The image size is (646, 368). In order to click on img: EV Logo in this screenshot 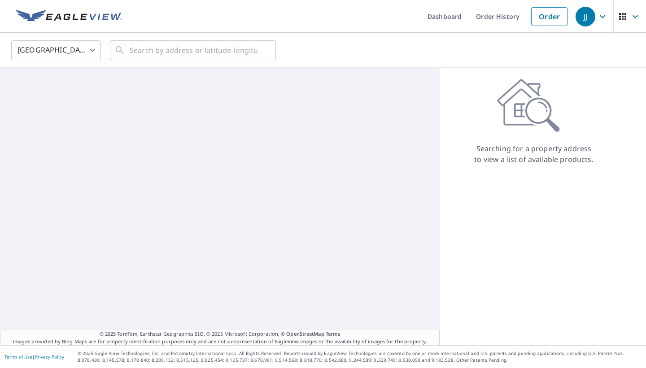, I will do `click(69, 17)`.